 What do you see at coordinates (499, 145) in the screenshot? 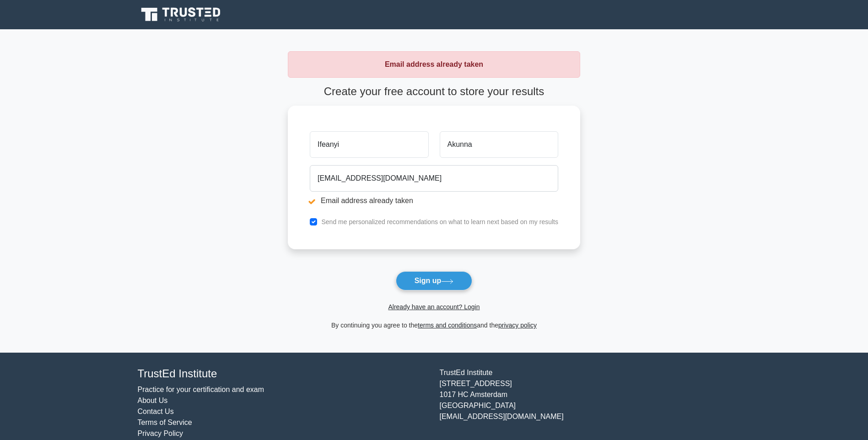
I see `input: Last name` at bounding box center [499, 145].